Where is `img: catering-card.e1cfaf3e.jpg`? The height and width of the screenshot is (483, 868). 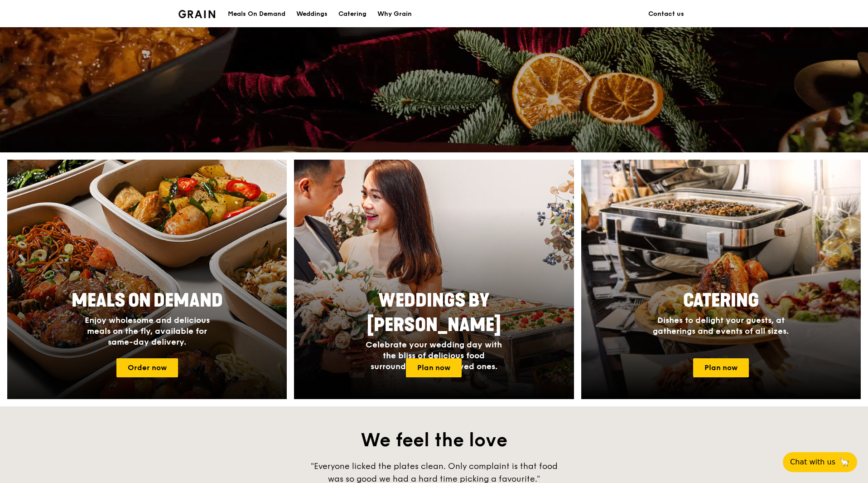 img: catering-card.e1cfaf3e.jpg is located at coordinates (721, 279).